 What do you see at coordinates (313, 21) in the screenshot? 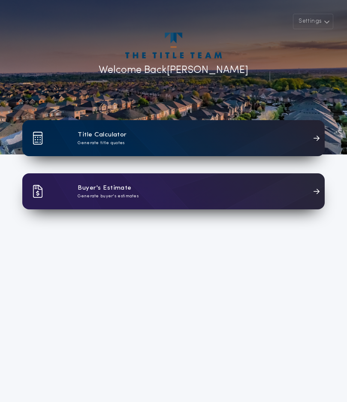
I see `button: Settings` at bounding box center [313, 21].